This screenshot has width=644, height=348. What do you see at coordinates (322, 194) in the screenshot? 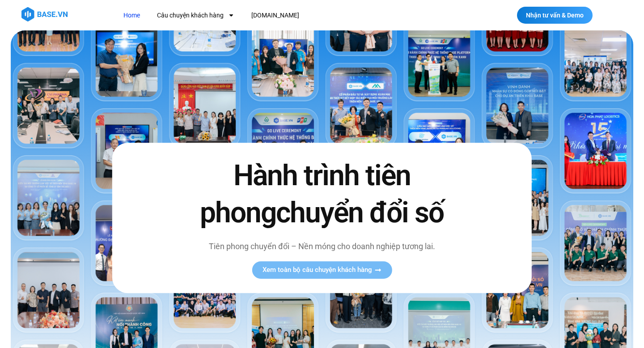
I see `h2: Hành trình tiên phong` at bounding box center [322, 194].